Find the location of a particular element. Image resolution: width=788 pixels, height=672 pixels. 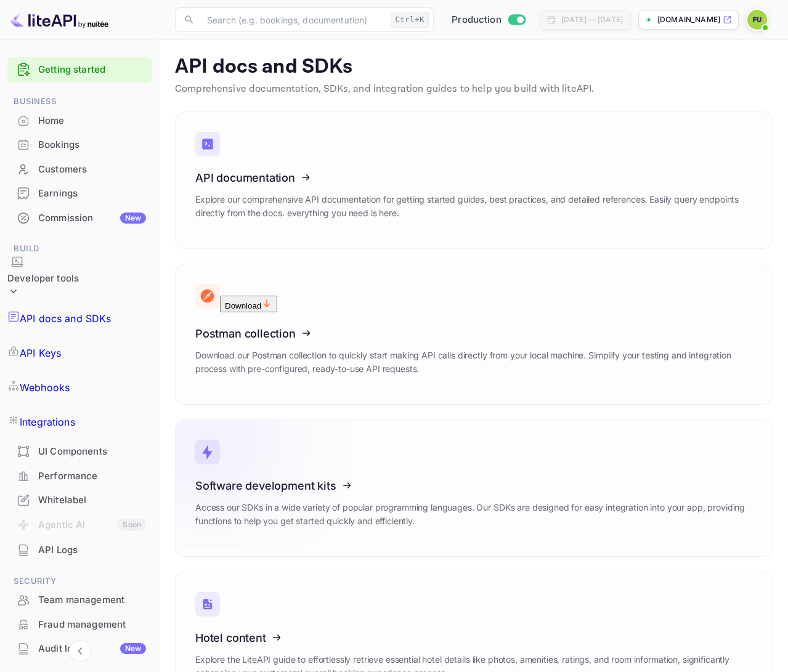

a: API docs and SDKs is located at coordinates (79, 319).